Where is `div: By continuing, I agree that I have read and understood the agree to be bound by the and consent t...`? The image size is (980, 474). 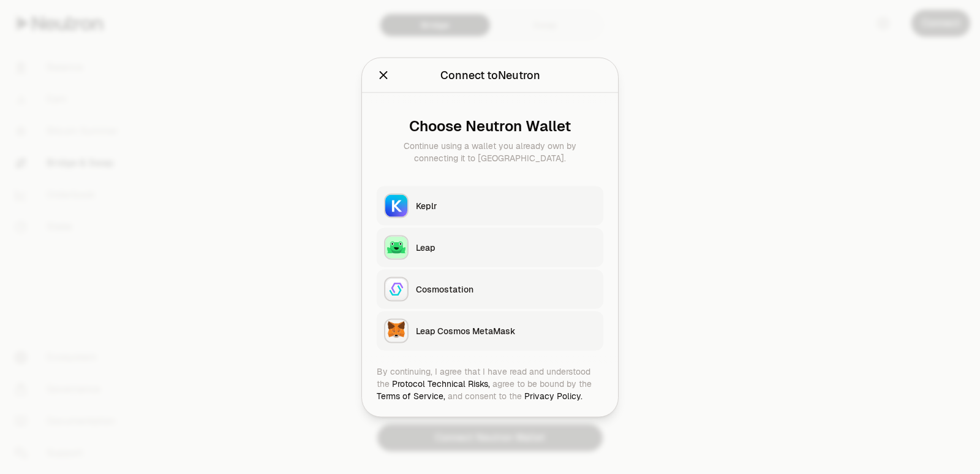
div: By continuing, I agree that I have read and understood the agree to be bound by the and consent t... is located at coordinates (490, 383).